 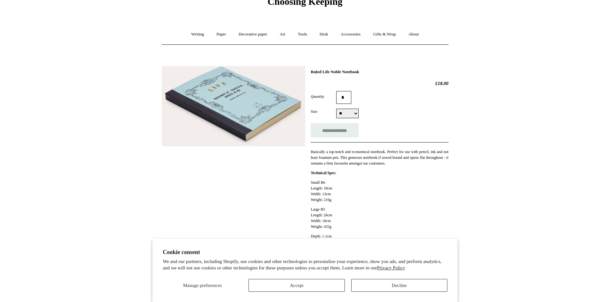 What do you see at coordinates (379, 84) in the screenshot?
I see `h2: £18.00` at bounding box center [379, 84].